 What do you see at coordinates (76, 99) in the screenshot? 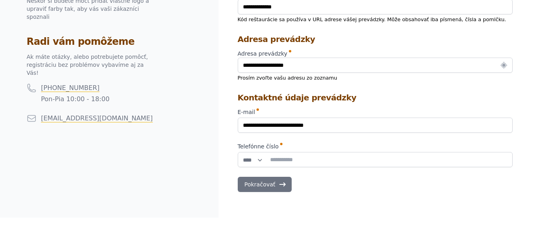
I see `p: Pon-Pia 10:00 - 18:00` at bounding box center [76, 99].